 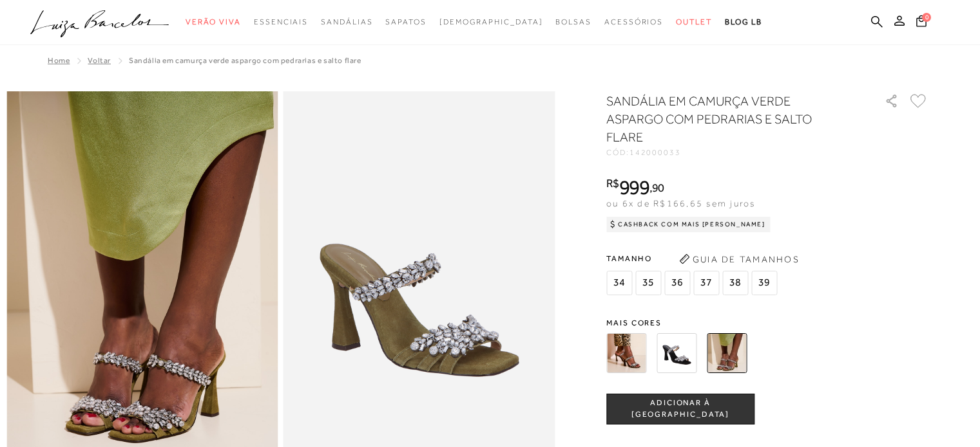 What do you see at coordinates (619, 283) in the screenshot?
I see `span: 34` at bounding box center [619, 283].